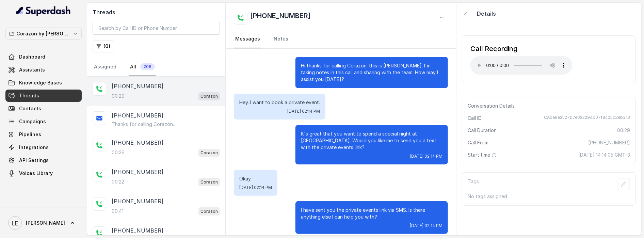 Image resolution: width=644 pixels, height=238 pixels. Describe the element at coordinates (30, 134) in the screenshot. I see `span: Pipelines` at that location.